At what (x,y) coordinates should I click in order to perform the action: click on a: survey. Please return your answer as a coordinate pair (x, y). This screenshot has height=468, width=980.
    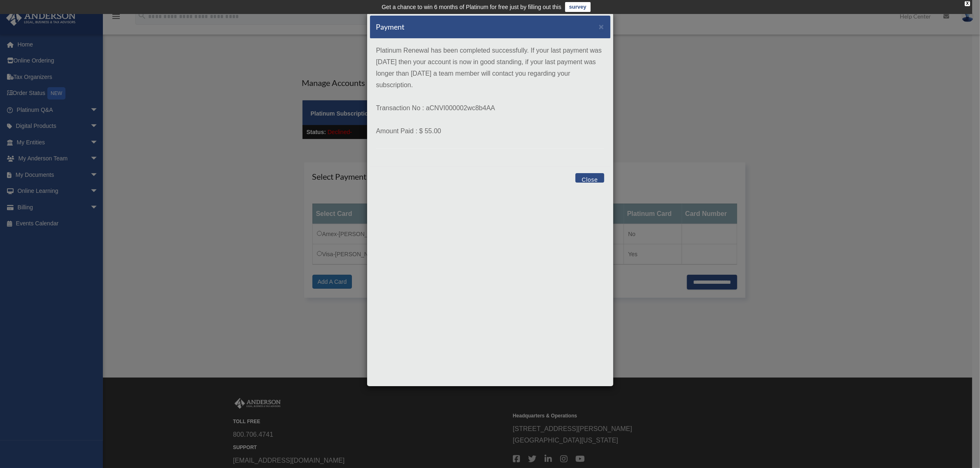
    Looking at the image, I should click on (577, 7).